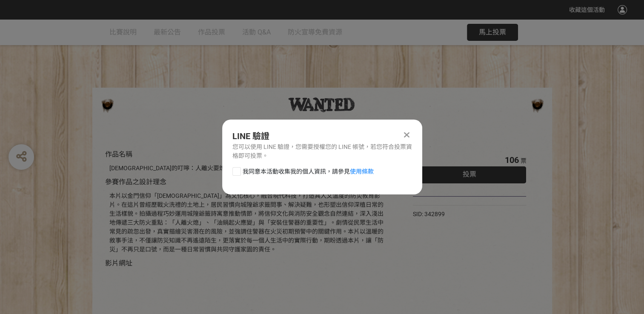  Describe the element at coordinates (315, 32) in the screenshot. I see `span: 防火宣導免費資源` at that location.